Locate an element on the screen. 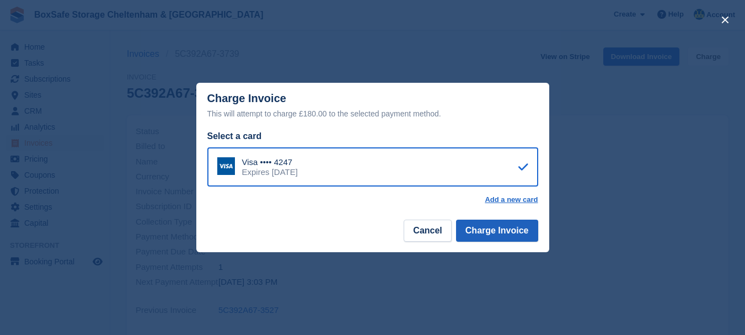  button: close is located at coordinates (725, 20).